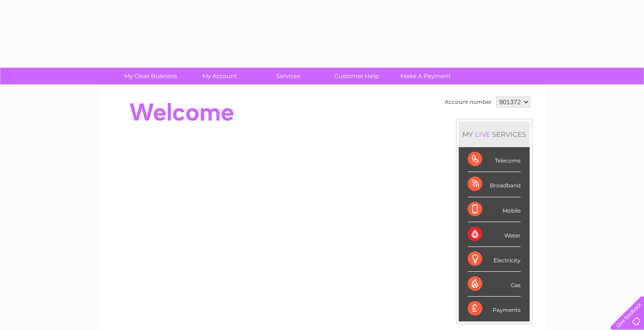 This screenshot has height=330, width=644. What do you see at coordinates (219, 76) in the screenshot?
I see `a: My Account` at bounding box center [219, 76].